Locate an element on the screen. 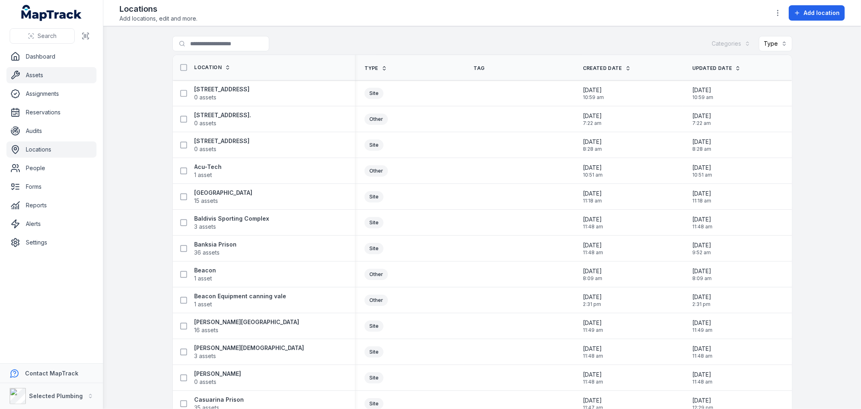 The image size is (861, 409). span: 15 assets is located at coordinates (206, 201).